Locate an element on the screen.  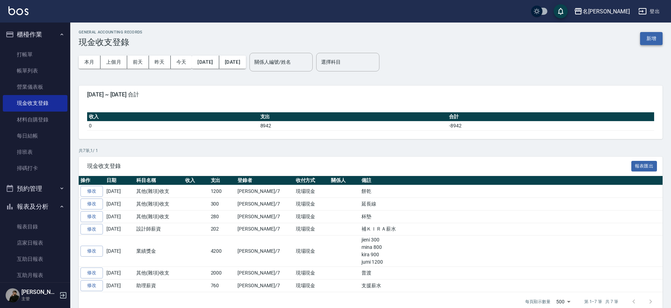
td: 延長線 is located at coordinates (511, 204).